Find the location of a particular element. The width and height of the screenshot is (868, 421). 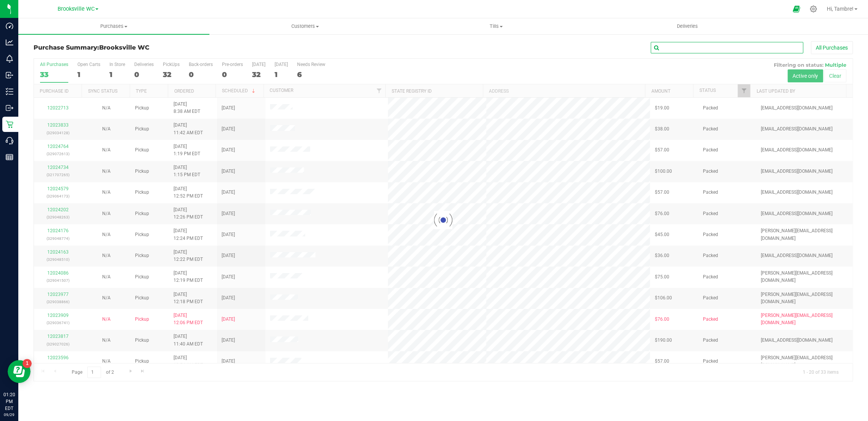

a: Purchases is located at coordinates (114, 27).